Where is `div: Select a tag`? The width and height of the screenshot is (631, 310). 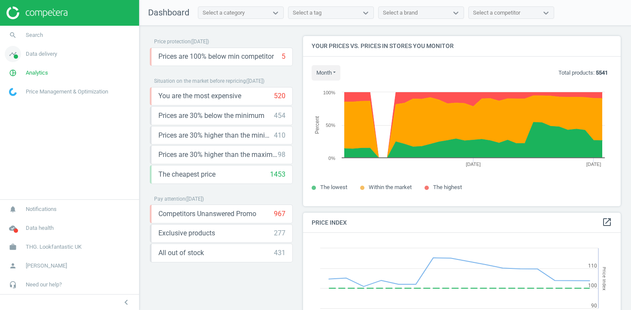 div: Select a tag is located at coordinates (307, 13).